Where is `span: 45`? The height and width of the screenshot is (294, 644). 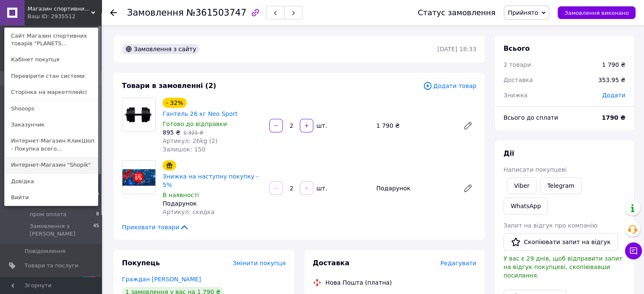
span: 45 is located at coordinates (96, 231).